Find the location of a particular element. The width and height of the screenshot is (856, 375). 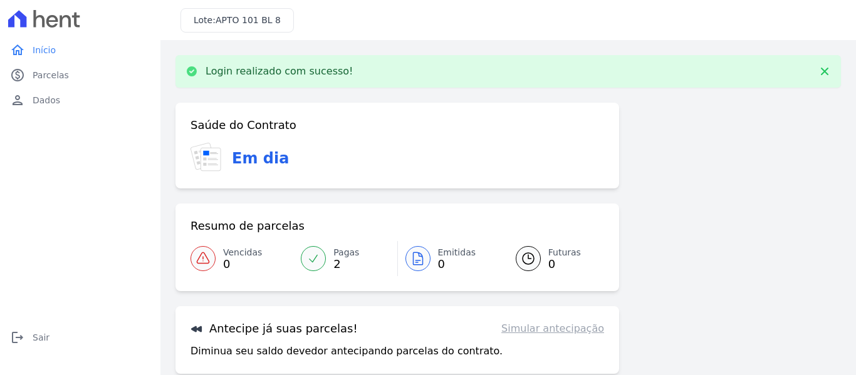

span: Parcelas is located at coordinates (51, 75).